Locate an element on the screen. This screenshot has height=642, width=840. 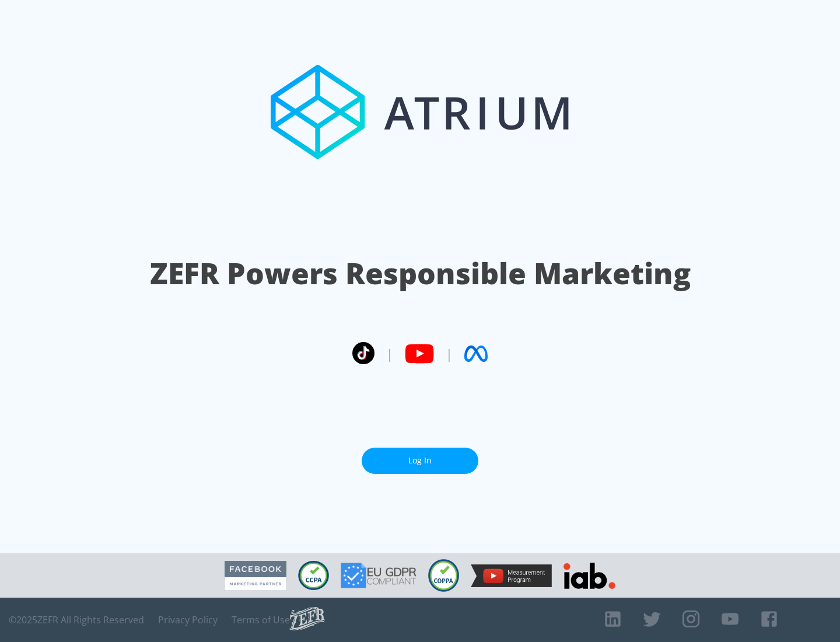
a: Log In is located at coordinates (420, 460).